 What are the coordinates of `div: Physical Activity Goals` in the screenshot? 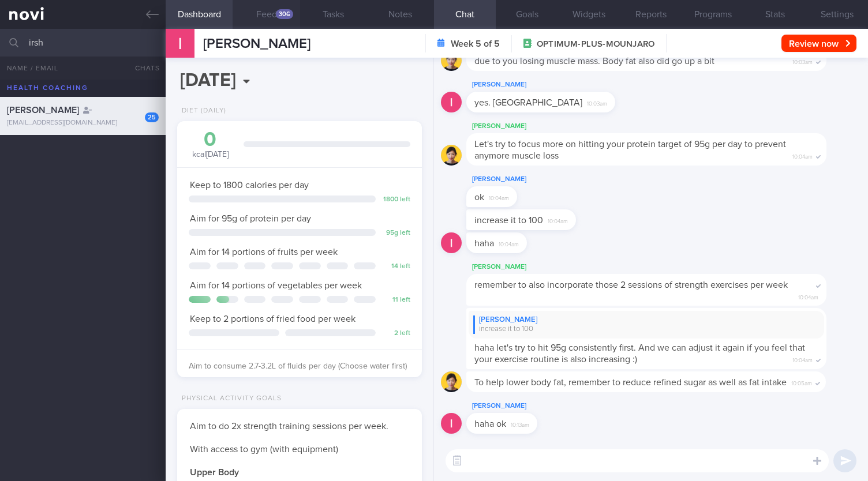 It's located at (229, 399).